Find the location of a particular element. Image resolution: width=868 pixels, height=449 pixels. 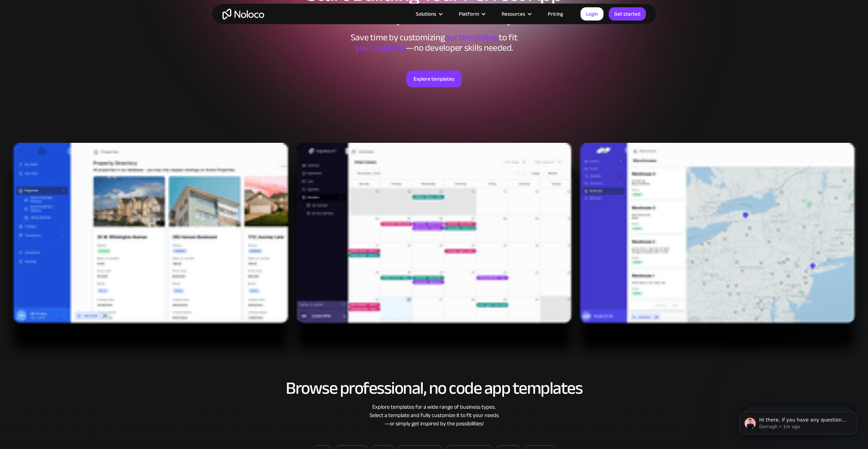

a: home is located at coordinates (243, 14).